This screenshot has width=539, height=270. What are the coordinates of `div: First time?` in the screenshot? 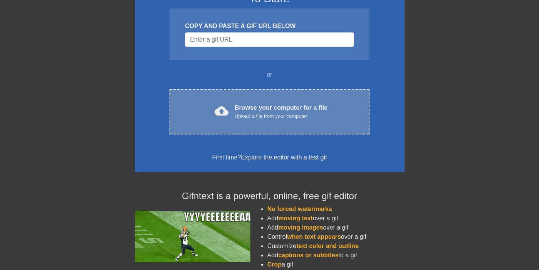 It's located at (270, 158).